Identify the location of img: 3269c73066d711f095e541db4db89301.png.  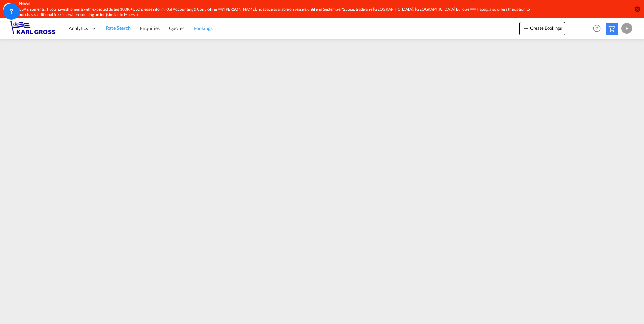
(33, 29).